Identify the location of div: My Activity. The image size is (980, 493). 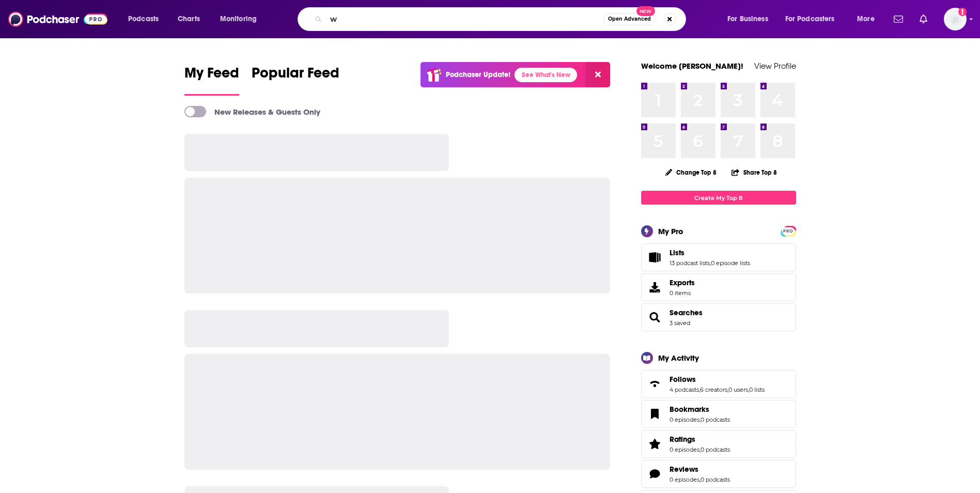
(678, 358).